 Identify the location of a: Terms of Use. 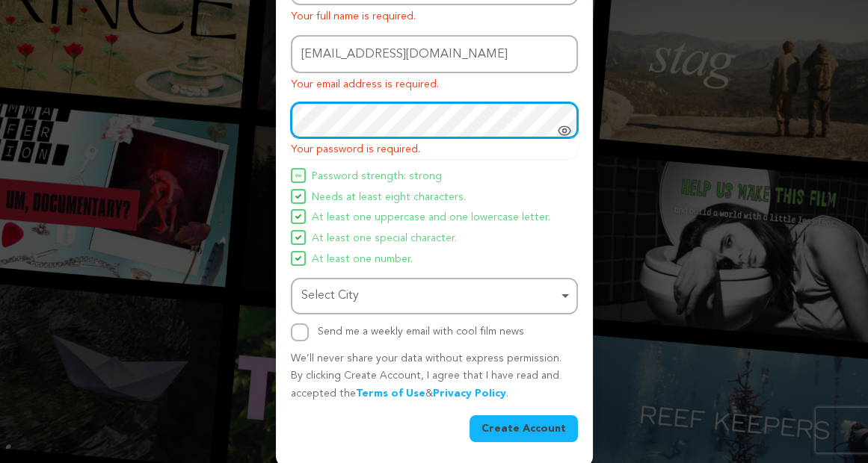
(390, 393).